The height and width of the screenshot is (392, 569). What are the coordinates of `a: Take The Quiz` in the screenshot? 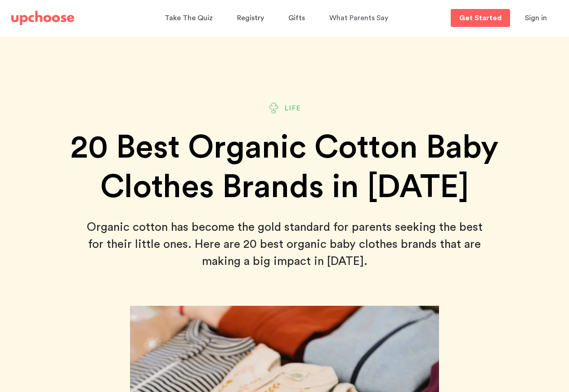 It's located at (190, 18).